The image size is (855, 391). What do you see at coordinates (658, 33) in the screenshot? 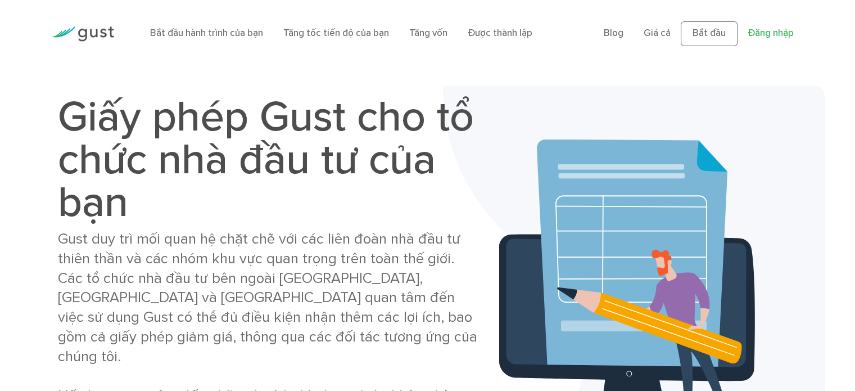
I see `font: Giá cả` at bounding box center [658, 33].